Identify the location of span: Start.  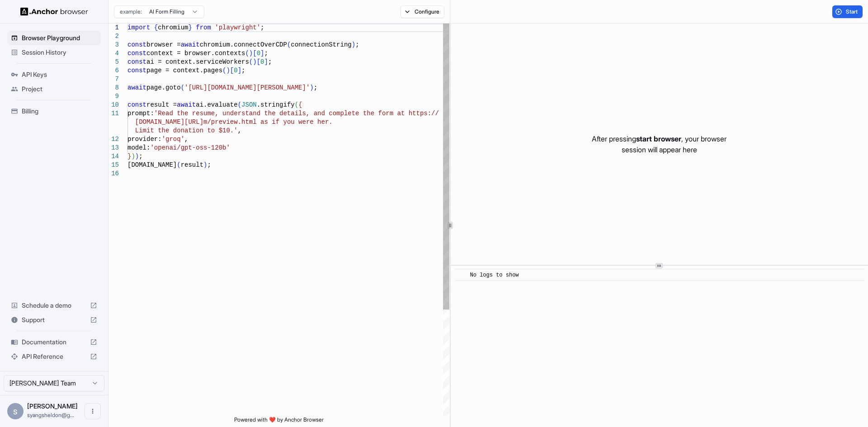
(851, 12).